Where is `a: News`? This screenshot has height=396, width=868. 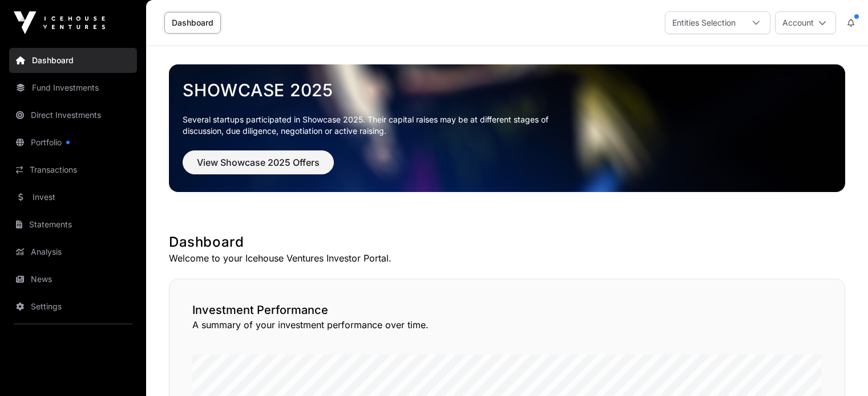
a: News is located at coordinates (73, 279).